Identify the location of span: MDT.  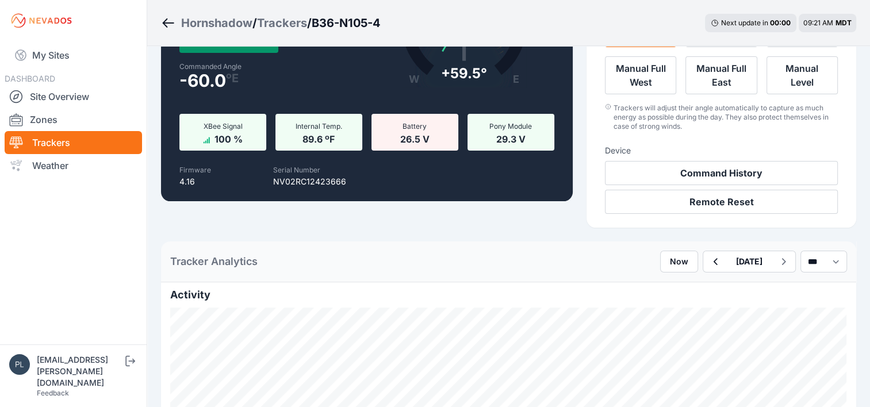
(844, 22).